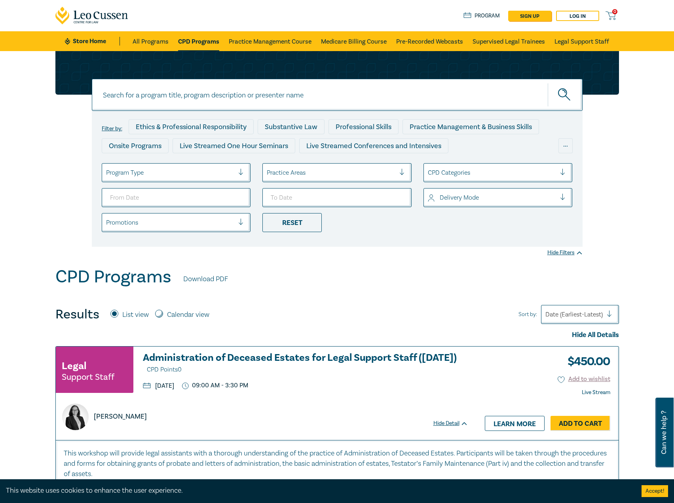  I want to click on h1: CPD Programs, so click(113, 277).